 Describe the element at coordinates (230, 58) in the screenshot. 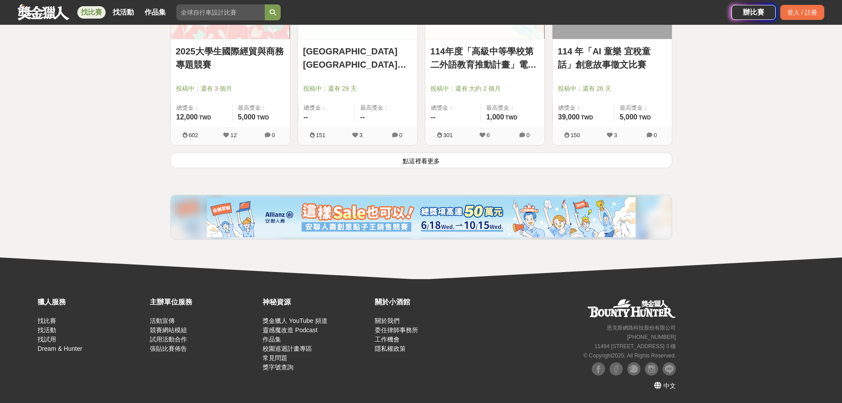

I see `a: 2025大學生國際經貿與商務專題競賽` at that location.